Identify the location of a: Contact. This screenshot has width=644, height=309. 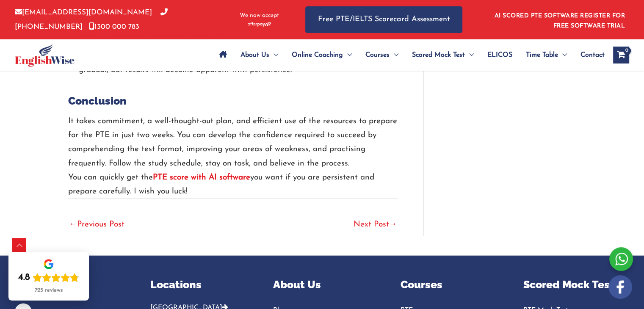
(589, 55).